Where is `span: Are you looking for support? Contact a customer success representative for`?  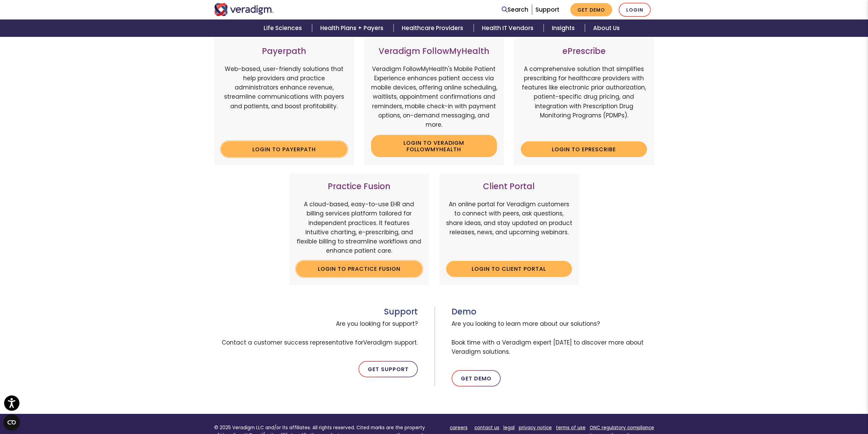 span: Are you looking for support? Contact a customer success representative for is located at coordinates (316, 333).